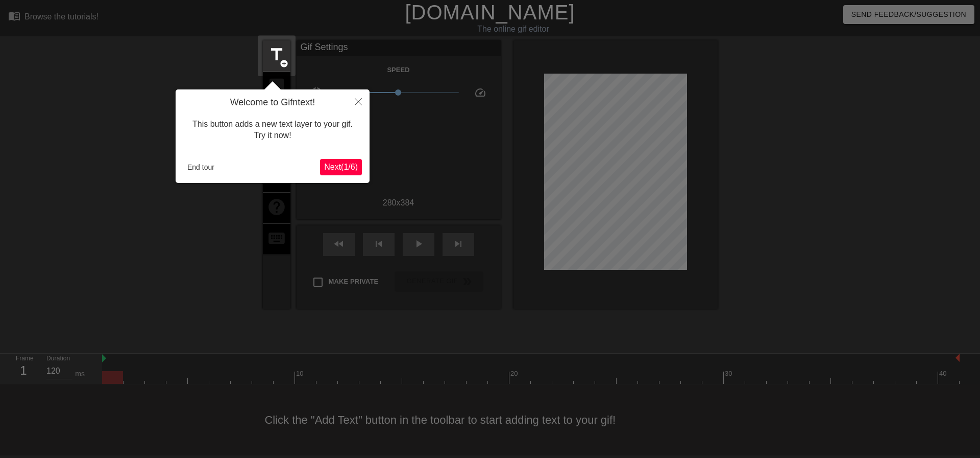 The height and width of the screenshot is (458, 980). I want to click on div: This button adds a new text layer to your gif. Try it now!, so click(273, 130).